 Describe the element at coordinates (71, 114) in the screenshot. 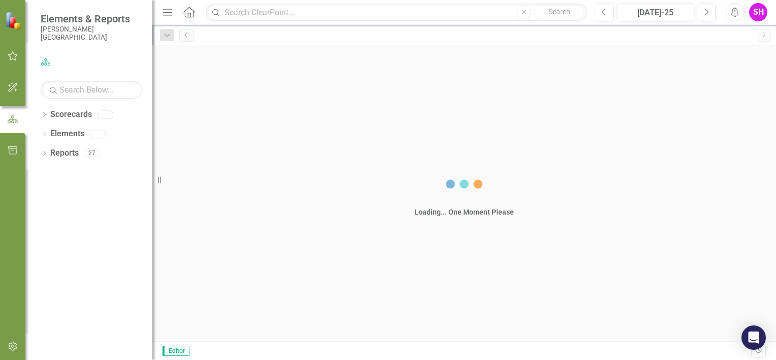

I see `a: Scorecards` at that location.